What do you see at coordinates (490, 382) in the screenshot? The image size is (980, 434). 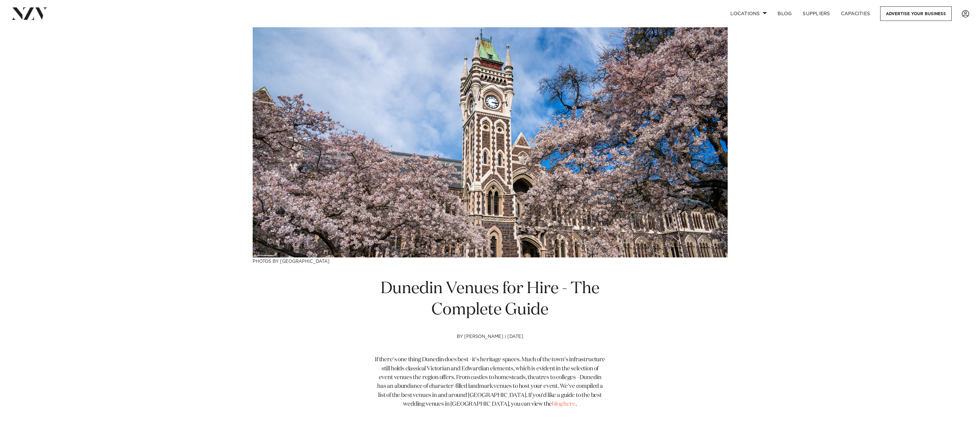 I see `span: If there's one thing Dunedin does best - it's heritage spaces. Much of the town's infrastructure ...` at bounding box center [490, 382].